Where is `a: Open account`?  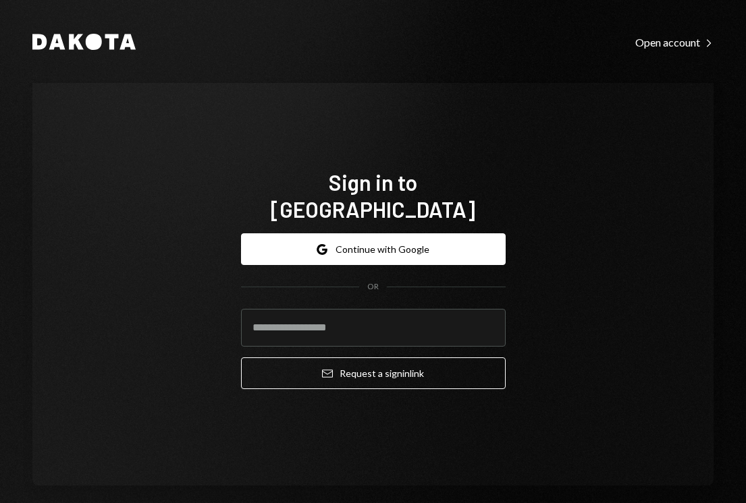 a: Open account is located at coordinates (674, 42).